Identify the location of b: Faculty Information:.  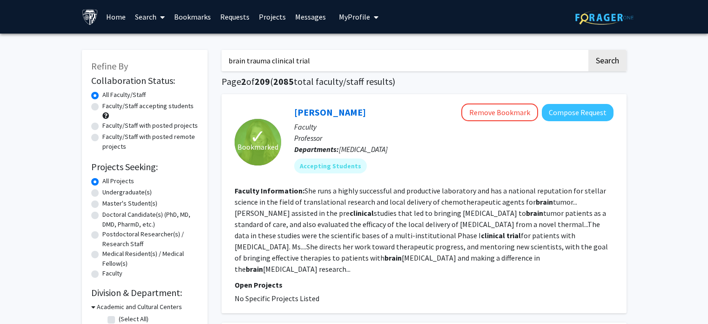
(270, 190).